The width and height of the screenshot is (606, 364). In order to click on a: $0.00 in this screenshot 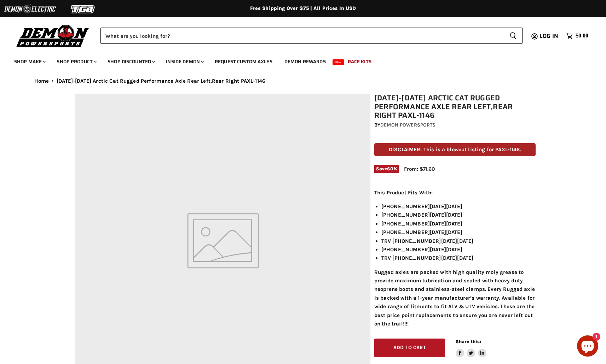, I will do `click(577, 36)`.